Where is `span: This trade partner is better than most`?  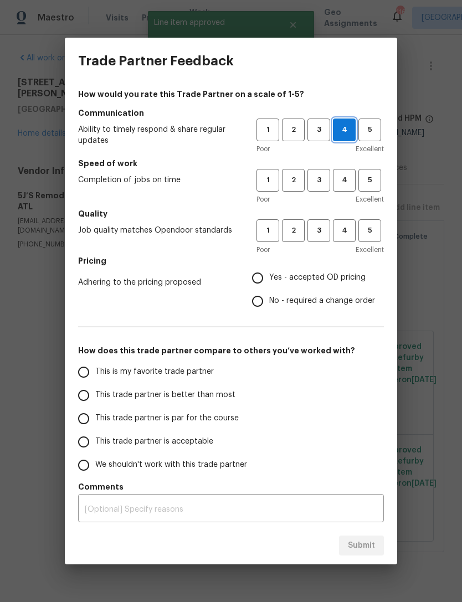 span: This trade partner is better than most is located at coordinates (165, 395).